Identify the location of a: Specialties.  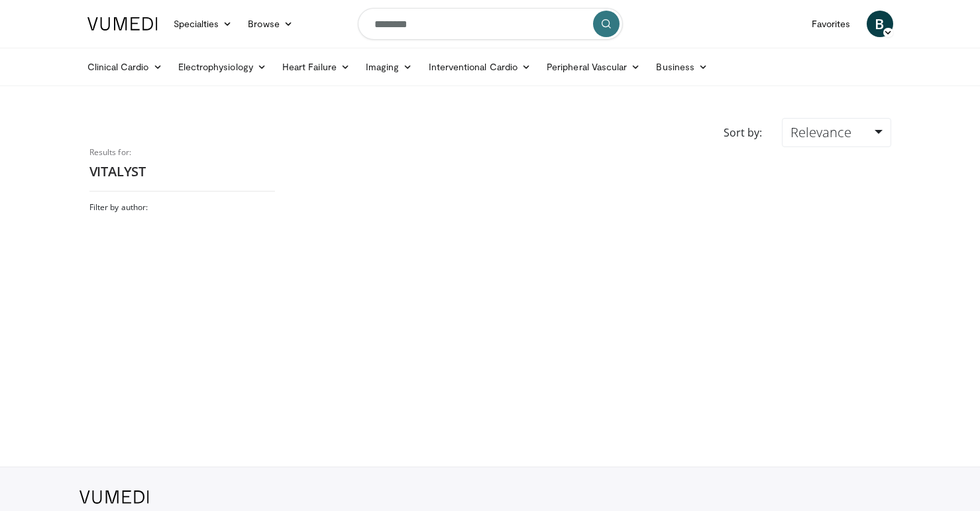
(203, 24).